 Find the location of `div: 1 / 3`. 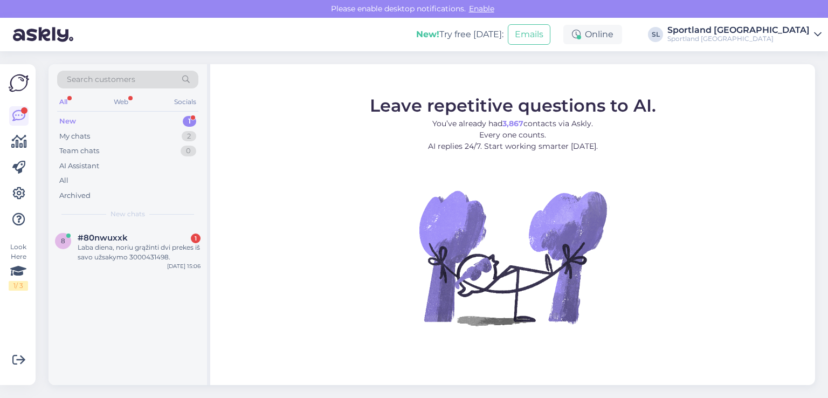

div: 1 / 3 is located at coordinates (18, 286).